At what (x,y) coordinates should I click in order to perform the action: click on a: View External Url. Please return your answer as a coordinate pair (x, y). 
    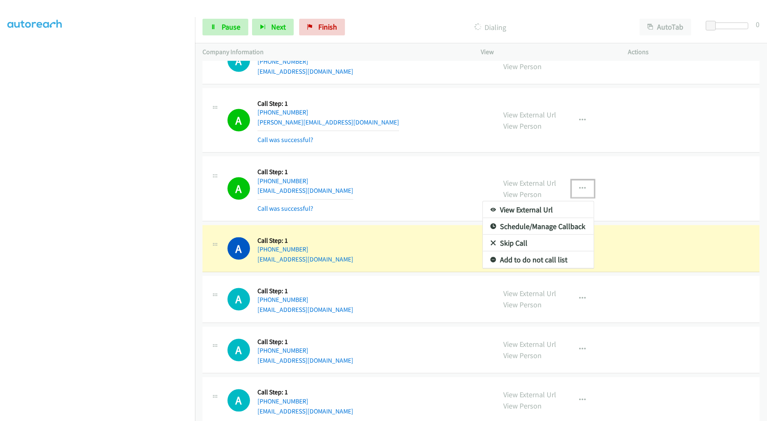
    Looking at the image, I should click on (538, 210).